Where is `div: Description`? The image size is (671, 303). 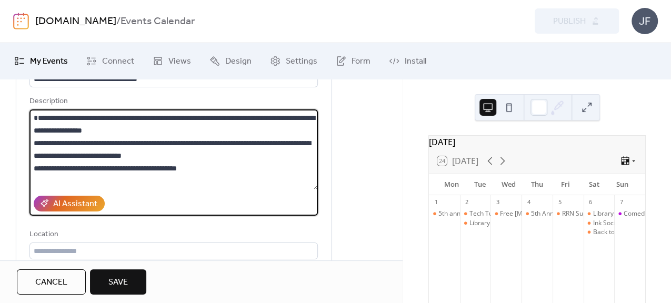 div: Description is located at coordinates (173, 102).